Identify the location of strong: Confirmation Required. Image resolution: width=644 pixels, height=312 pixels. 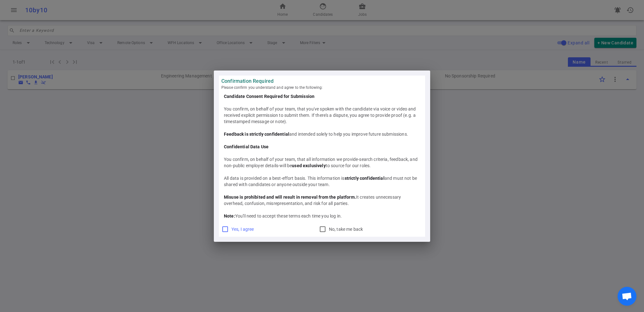
(322, 81).